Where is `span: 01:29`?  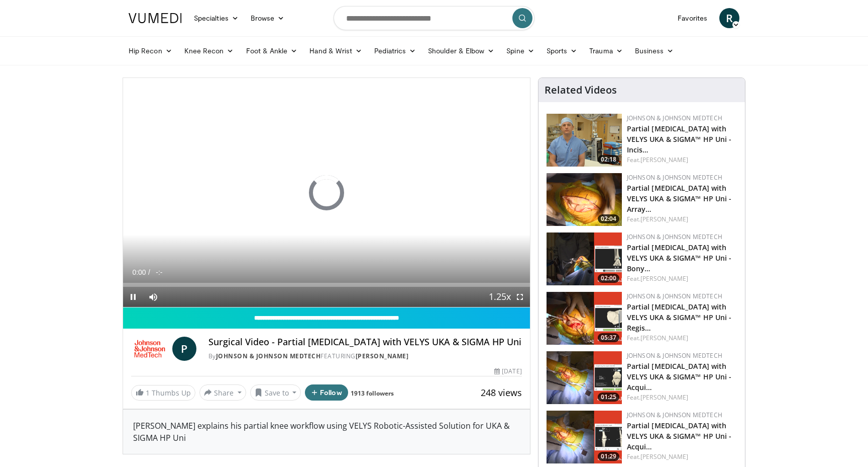 span: 01:29 is located at coordinates (609, 456).